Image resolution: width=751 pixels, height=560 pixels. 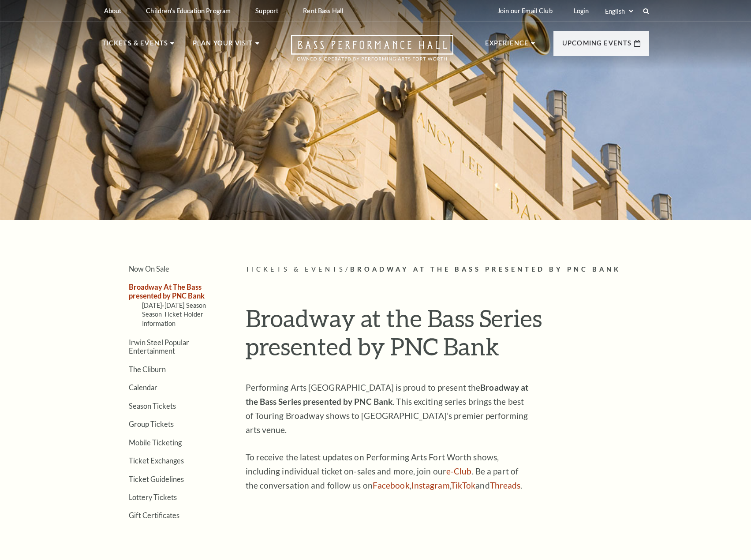 I want to click on a: Gift Certificates, so click(x=154, y=515).